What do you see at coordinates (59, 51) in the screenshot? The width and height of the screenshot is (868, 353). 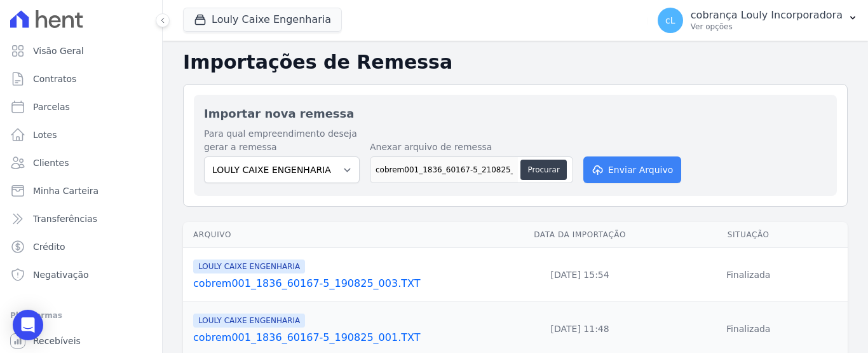 I see `span: Visão Geral` at bounding box center [59, 51].